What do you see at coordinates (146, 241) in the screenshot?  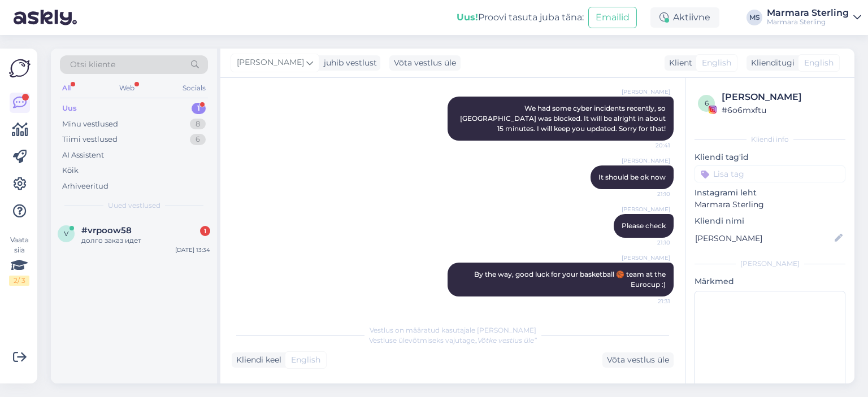 I see `div: долго заказ идет` at bounding box center [146, 241].